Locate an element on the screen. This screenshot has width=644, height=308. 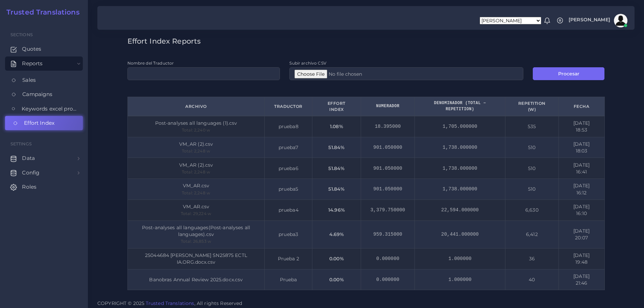
th: Effort Index is located at coordinates (336, 106).